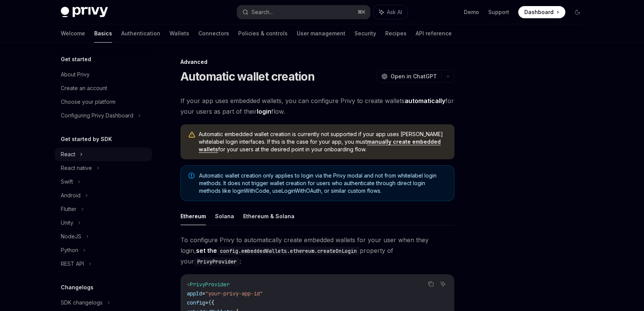 This screenshot has width=644, height=311. I want to click on span: appId, so click(195, 294).